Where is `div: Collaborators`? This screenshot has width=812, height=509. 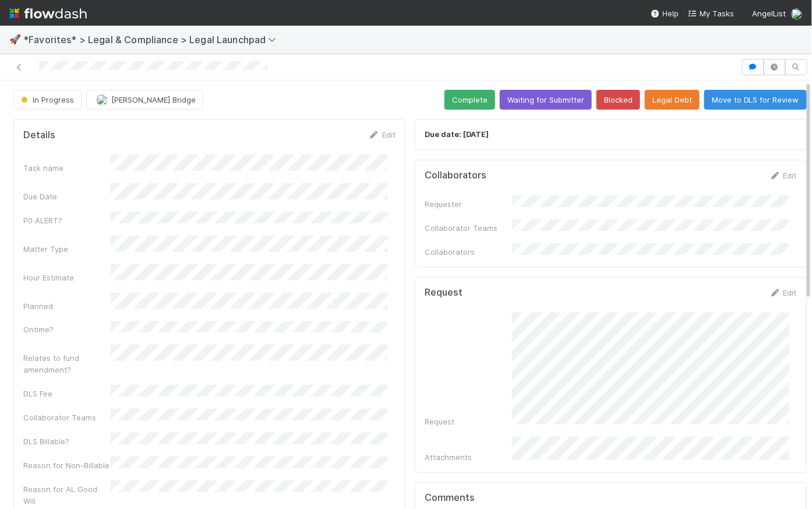
div: Collaborators is located at coordinates (468, 251).